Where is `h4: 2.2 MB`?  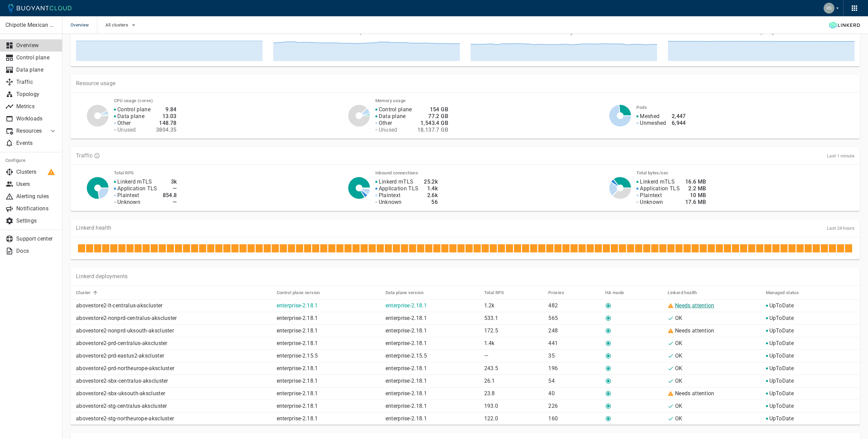
h4: 2.2 MB is located at coordinates (696, 189).